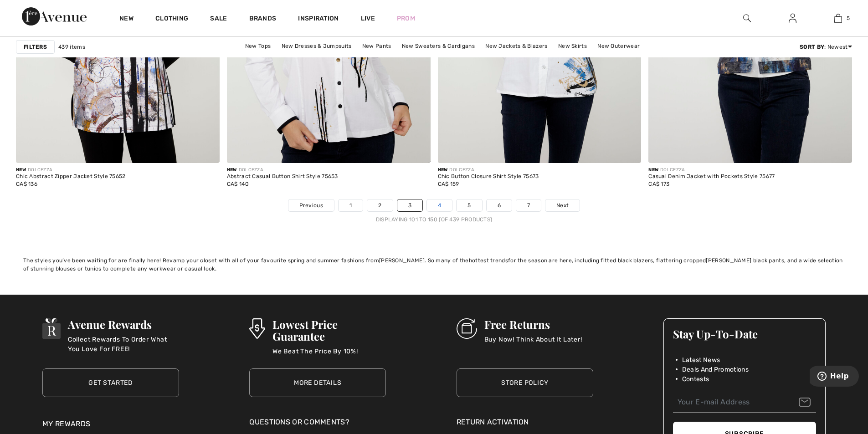  What do you see at coordinates (533, 344) in the screenshot?
I see `p: Buy Now! Think About It Later!` at bounding box center [533, 344].